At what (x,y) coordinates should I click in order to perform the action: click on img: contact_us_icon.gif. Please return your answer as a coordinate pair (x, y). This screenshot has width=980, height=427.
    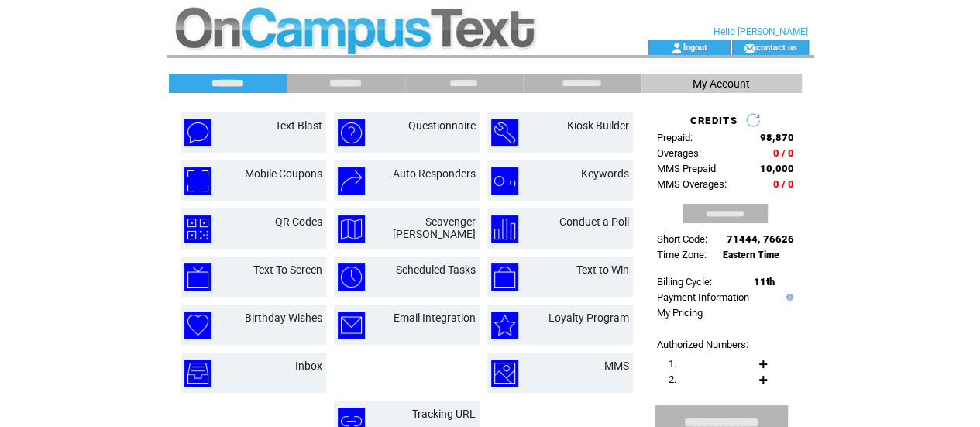
    Looking at the image, I should click on (749, 48).